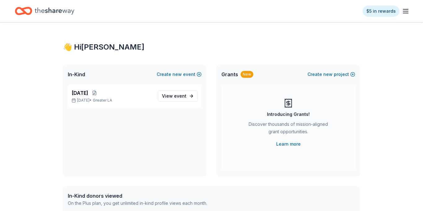  I want to click on span: View, so click(174, 96).